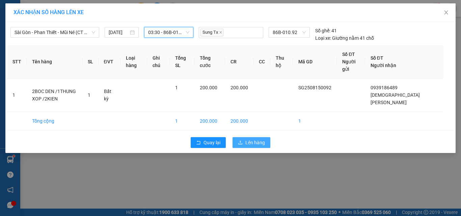 Image resolution: width=461 pixels, height=216 pixels. What do you see at coordinates (109, 62) in the screenshot?
I see `th: ĐVT` at bounding box center [109, 62].